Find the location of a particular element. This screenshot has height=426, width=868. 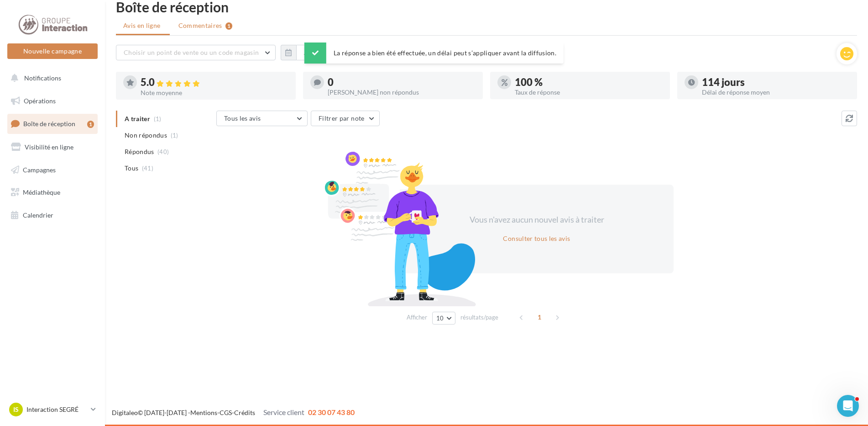

div: Délai de réponse moyen is located at coordinates (776, 92).